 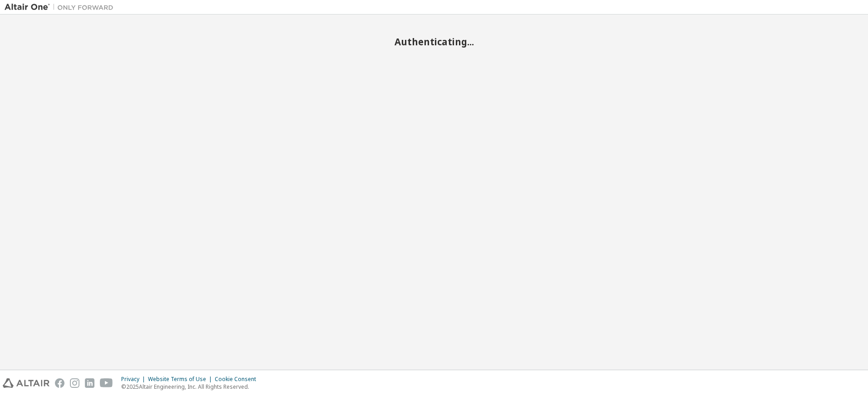 What do you see at coordinates (75, 383) in the screenshot?
I see `img: instagram.svg` at bounding box center [75, 383].